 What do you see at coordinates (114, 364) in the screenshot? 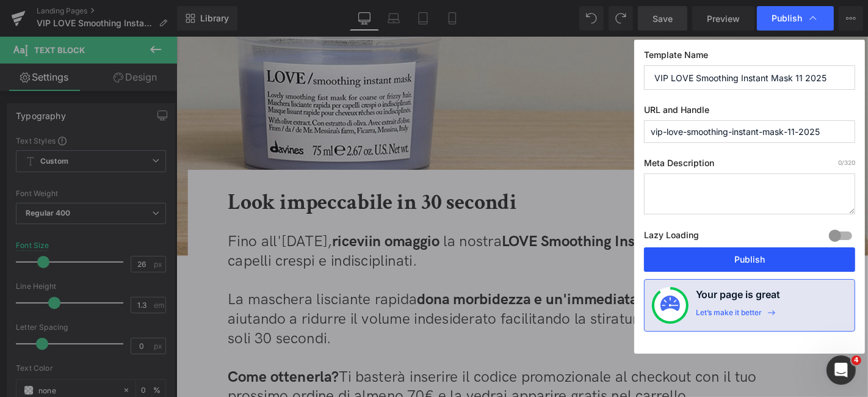
I see `span: Come ottenerla?` at bounding box center [114, 364].